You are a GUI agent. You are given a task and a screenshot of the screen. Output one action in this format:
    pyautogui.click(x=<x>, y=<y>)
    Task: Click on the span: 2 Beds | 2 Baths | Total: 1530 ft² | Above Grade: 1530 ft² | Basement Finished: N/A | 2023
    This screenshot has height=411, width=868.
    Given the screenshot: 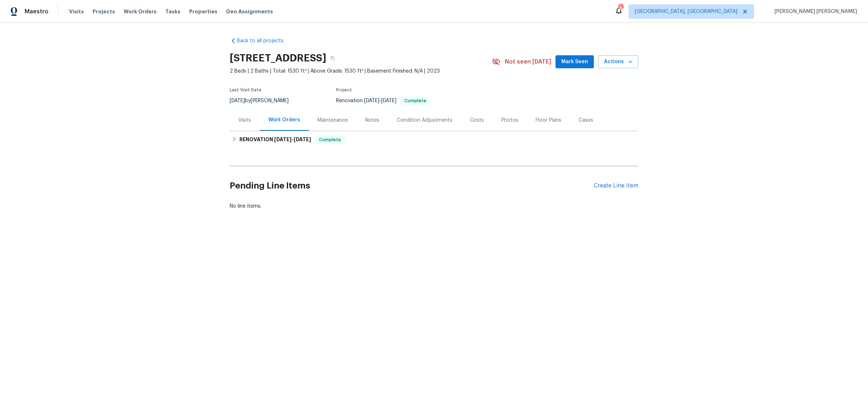 What is the action you would take?
    pyautogui.click(x=360, y=72)
    